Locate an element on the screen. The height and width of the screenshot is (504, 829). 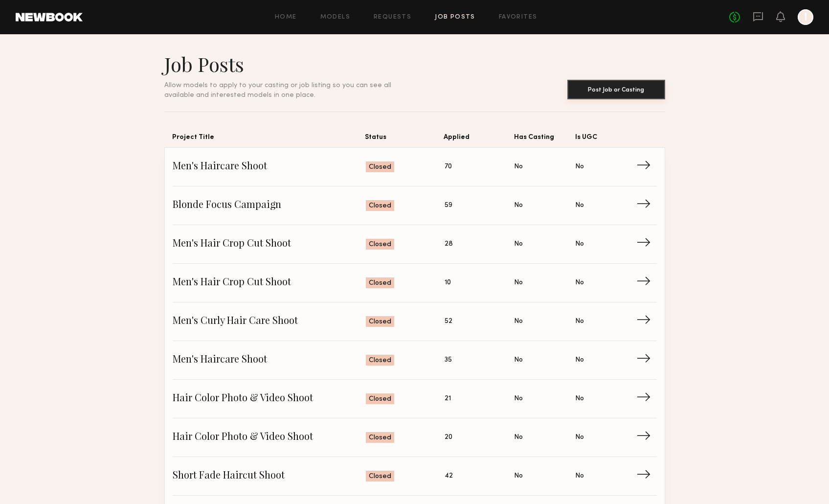
a: Favorites is located at coordinates (518, 17).